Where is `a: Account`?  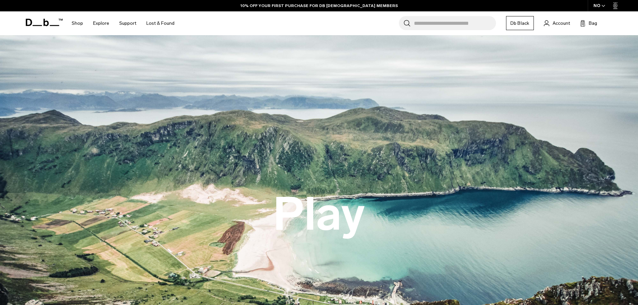
a: Account is located at coordinates (557, 23).